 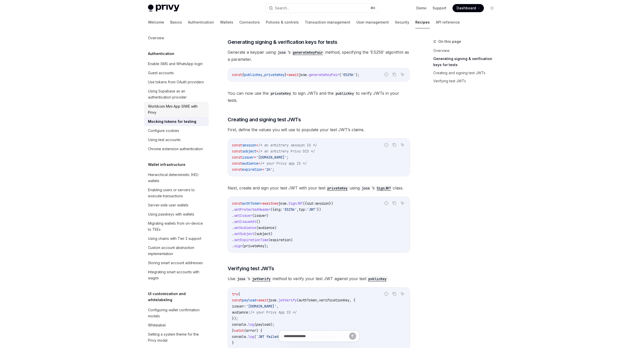 What do you see at coordinates (176, 193) in the screenshot?
I see `a: Enabling users or servers to execute transactions` at bounding box center [176, 193].